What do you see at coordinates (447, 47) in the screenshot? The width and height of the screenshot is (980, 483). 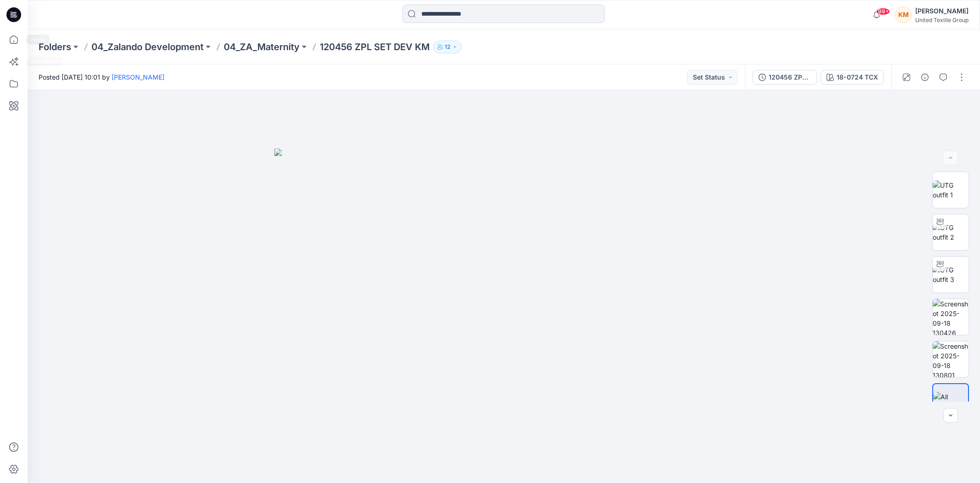 I see `button: 12` at bounding box center [447, 47].